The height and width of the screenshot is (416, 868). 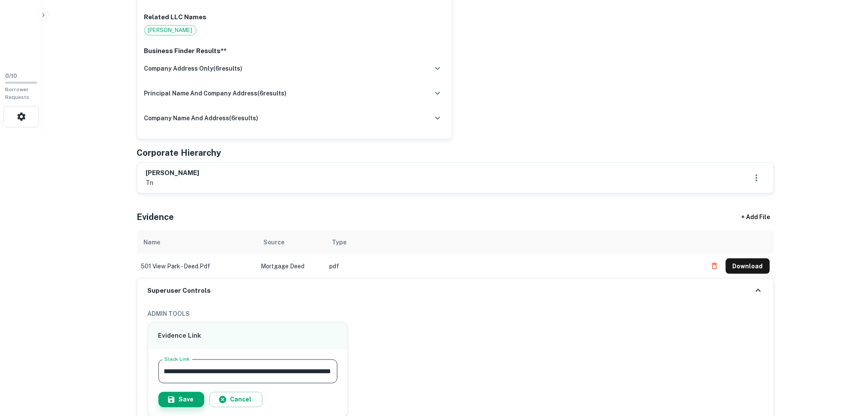 I want to click on th: Source, so click(x=291, y=242).